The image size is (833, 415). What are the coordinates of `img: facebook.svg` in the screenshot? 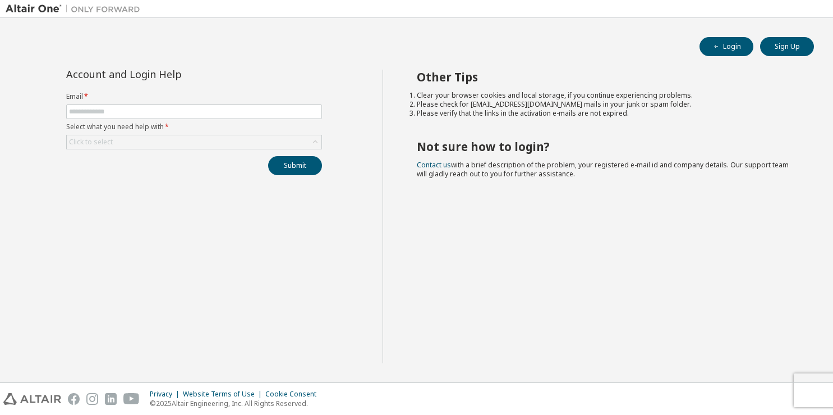 It's located at (73, 398).